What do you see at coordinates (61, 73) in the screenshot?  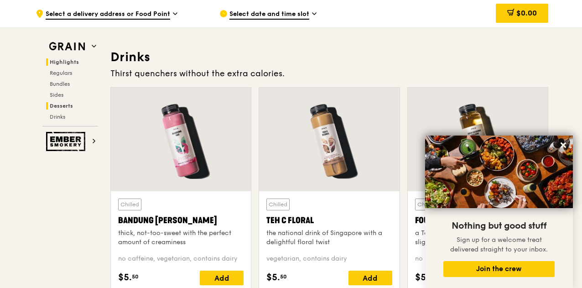 I see `span: Regulars` at bounding box center [61, 73].